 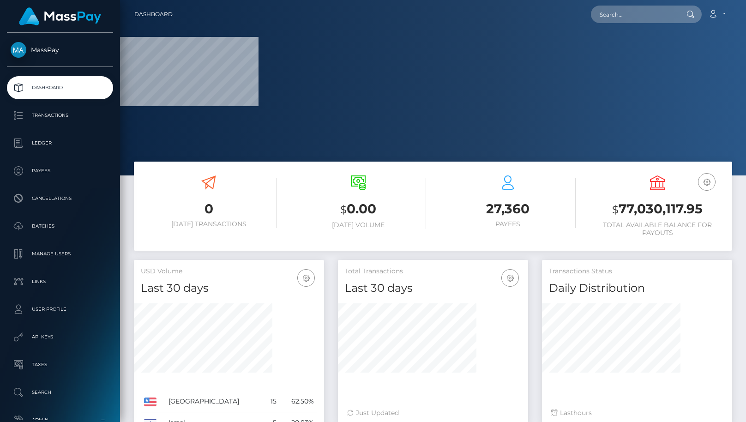 What do you see at coordinates (657, 229) in the screenshot?
I see `h6: Total Available Balance for Payouts` at bounding box center [657, 229].